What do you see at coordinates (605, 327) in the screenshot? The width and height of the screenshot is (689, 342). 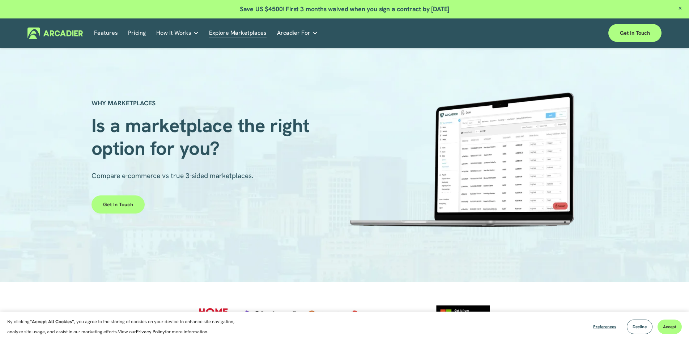 I see `span: Preferences` at bounding box center [605, 327].